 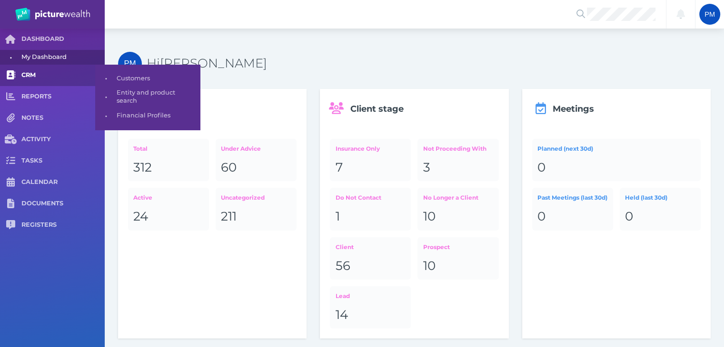 I want to click on a: Planned (next 30d)0, so click(x=616, y=160).